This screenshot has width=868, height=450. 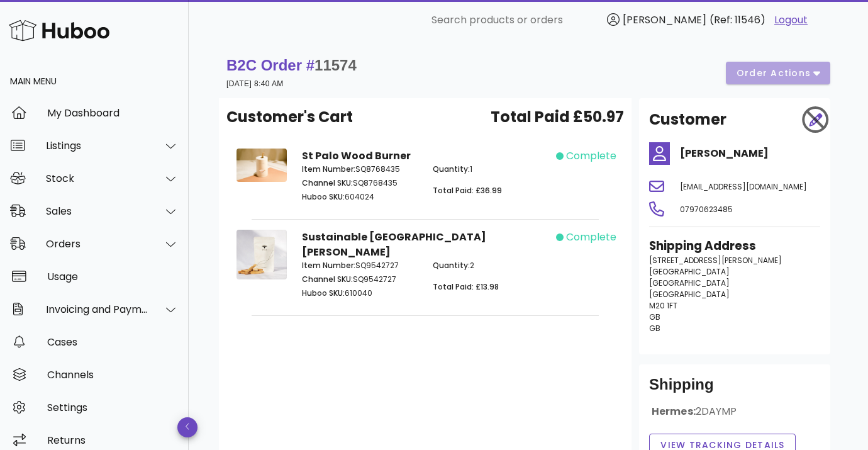 What do you see at coordinates (356, 156) in the screenshot?
I see `strong: St Palo Wood Burner` at bounding box center [356, 156].